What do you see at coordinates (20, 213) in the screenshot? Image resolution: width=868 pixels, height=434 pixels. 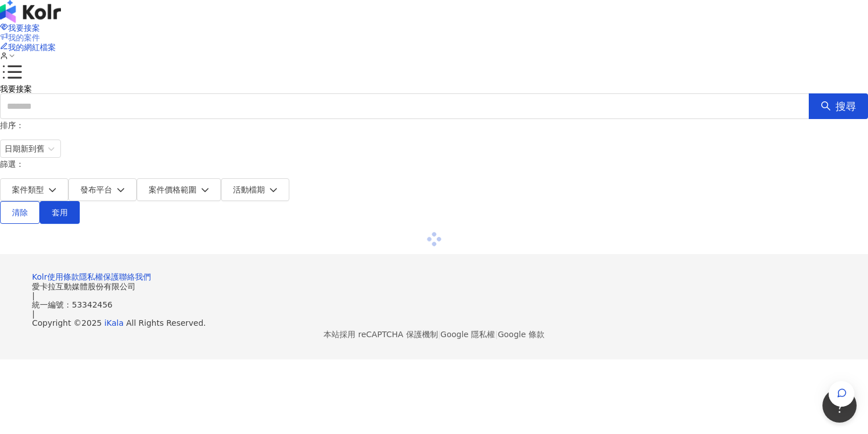 I see `span: 清除` at bounding box center [20, 213].